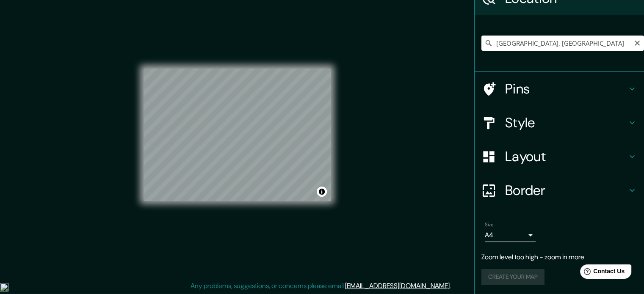 This screenshot has height=294, width=644. I want to click on h4: Style, so click(566, 123).